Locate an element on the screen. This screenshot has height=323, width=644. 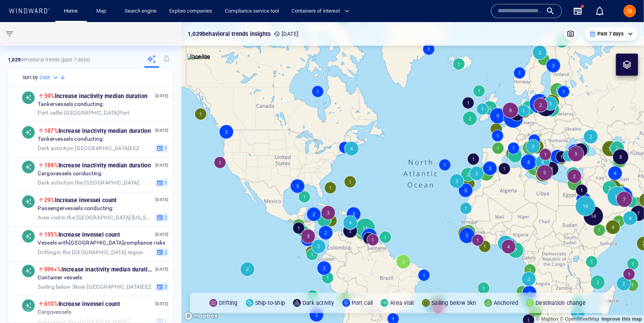
span: Area visit is located at coordinates (49, 217).